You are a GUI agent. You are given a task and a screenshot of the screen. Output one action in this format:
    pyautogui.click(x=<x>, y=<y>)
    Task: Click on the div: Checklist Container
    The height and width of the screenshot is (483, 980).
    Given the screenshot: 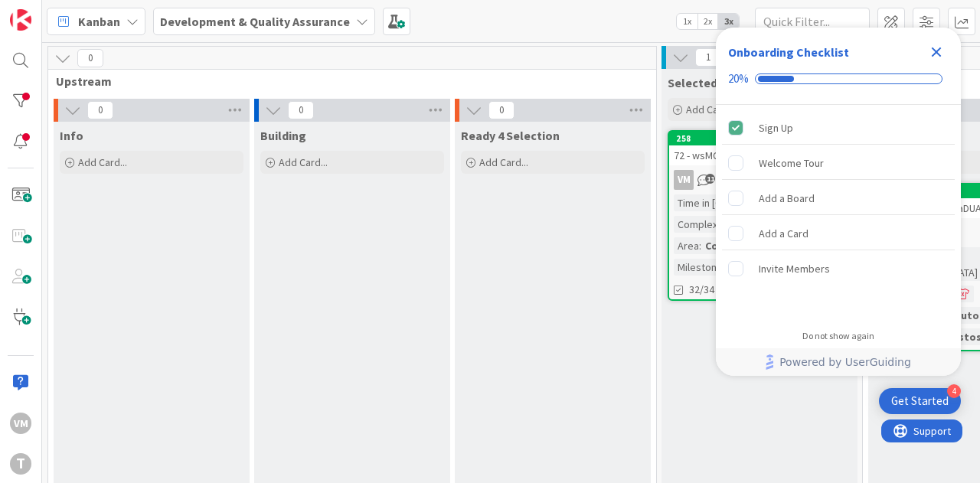 What is the action you would take?
    pyautogui.click(x=839, y=201)
    